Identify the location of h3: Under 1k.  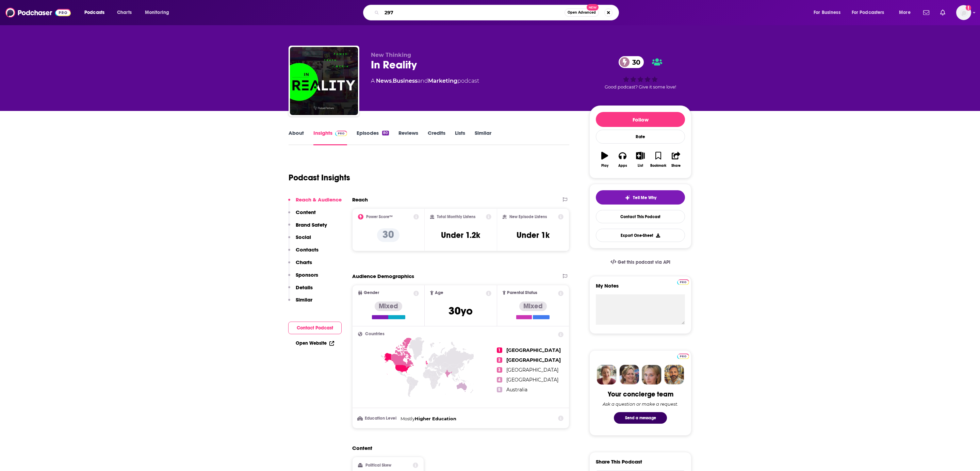
(533, 235).